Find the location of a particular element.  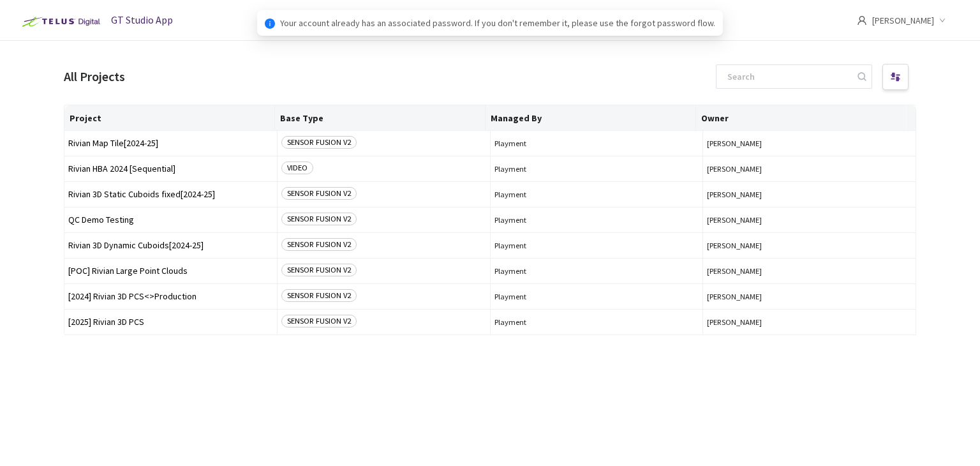

span: info-circle is located at coordinates (270, 23).